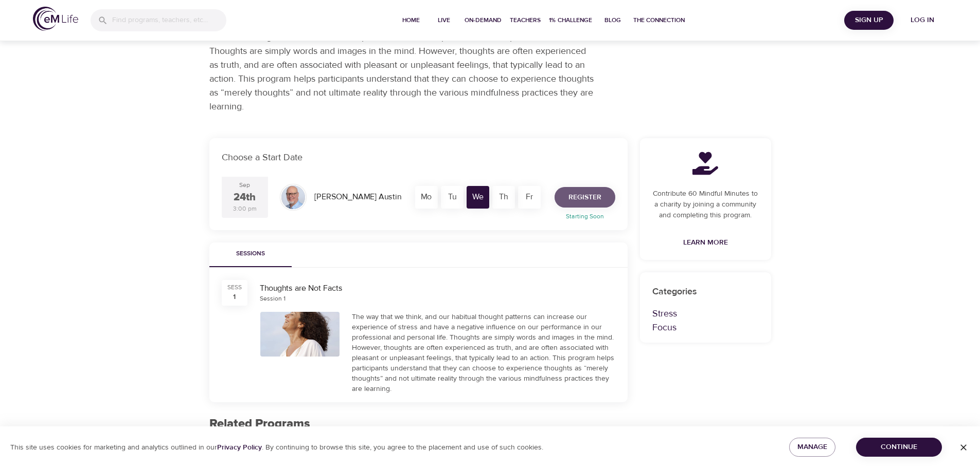  I want to click on div: Tu, so click(452, 197).